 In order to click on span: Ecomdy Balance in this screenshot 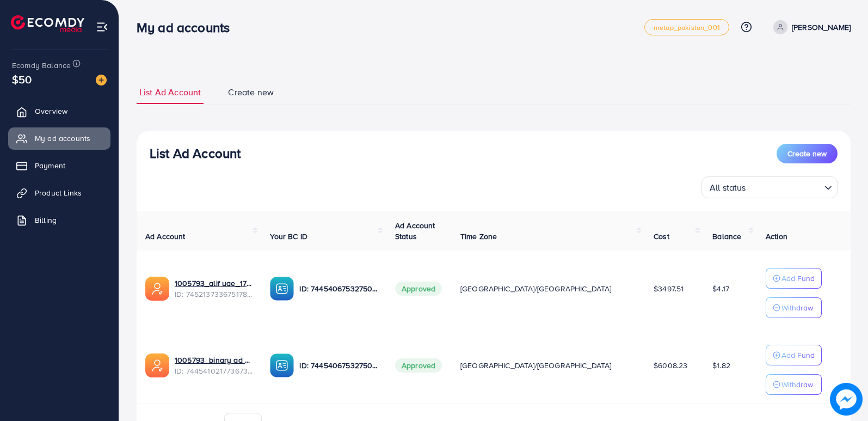, I will do `click(41, 66)`.